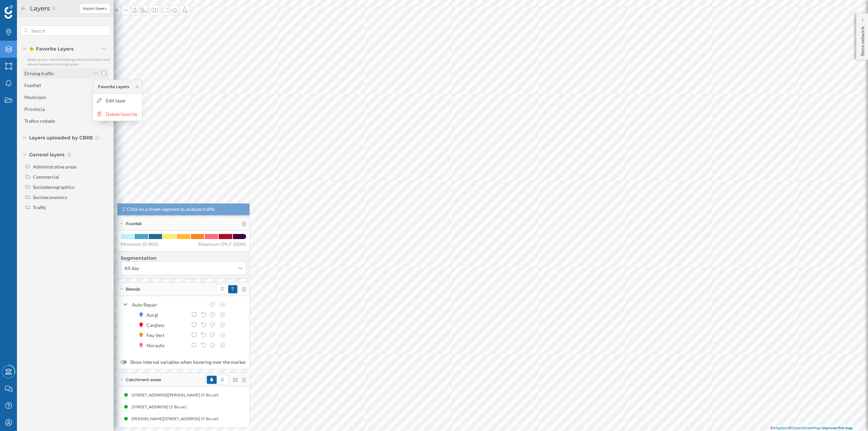 The width and height of the screenshot is (868, 431). What do you see at coordinates (8, 12) in the screenshot?
I see `img: Geoblink Logo` at bounding box center [8, 12].